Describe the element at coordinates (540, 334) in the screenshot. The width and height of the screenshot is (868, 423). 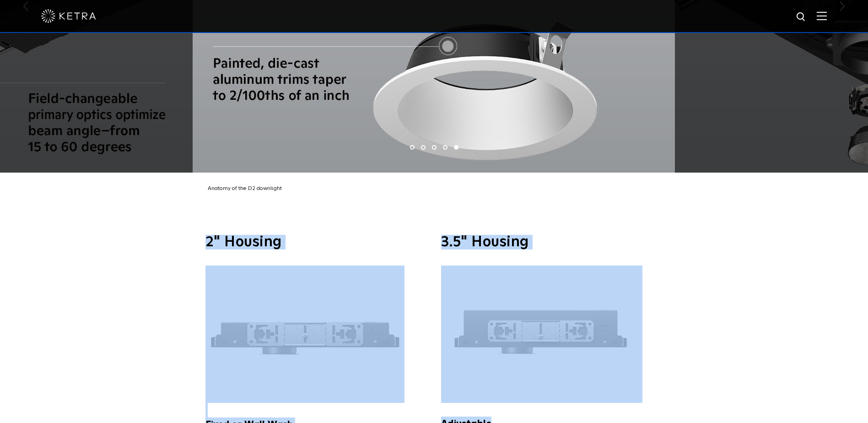
I see `img: Ketra 3.5" Adjustable Housing with an ultra slim profile` at that location.